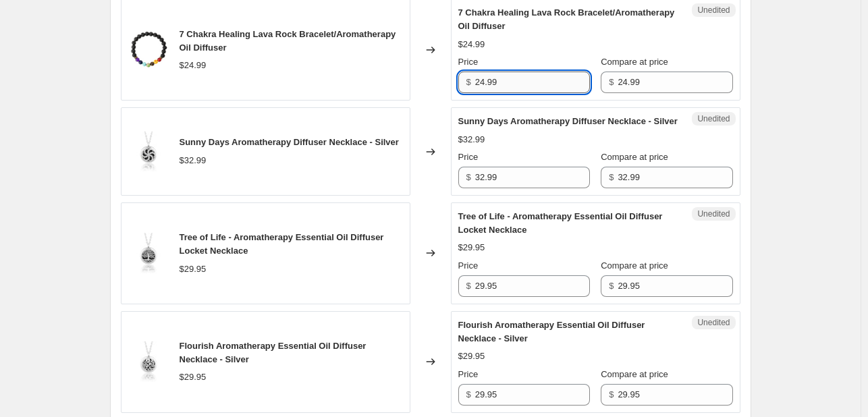 The image size is (868, 417). I want to click on img: tree_of_life_compressed_6ab9a33b-fccb-4756-b3de-82117c6afbe6_80x.jpg, so click(148, 253).